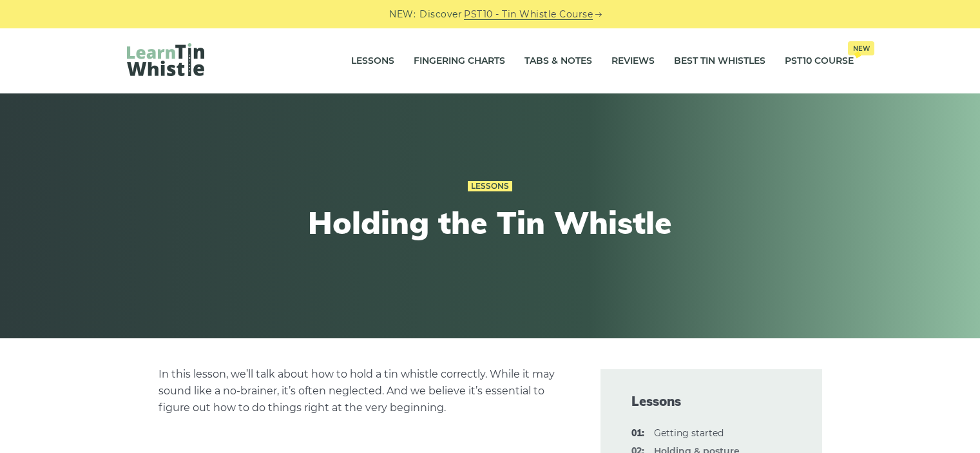 The height and width of the screenshot is (453, 980). I want to click on span: Lessons, so click(711, 401).